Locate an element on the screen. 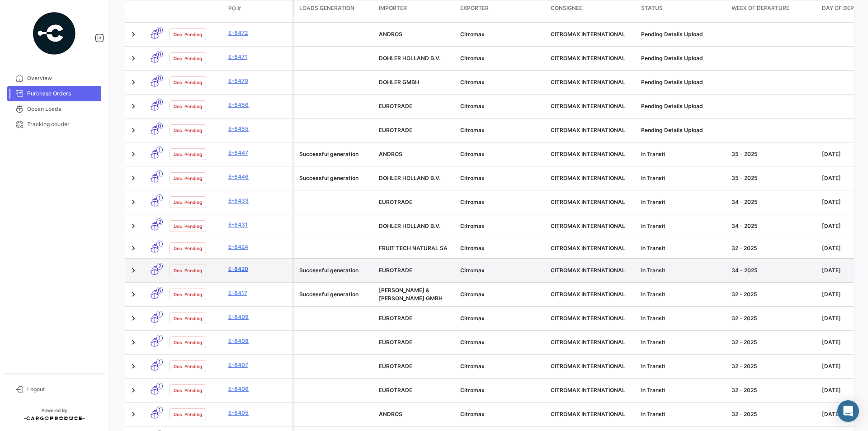  div: 35 - 2025 is located at coordinates (773, 178).